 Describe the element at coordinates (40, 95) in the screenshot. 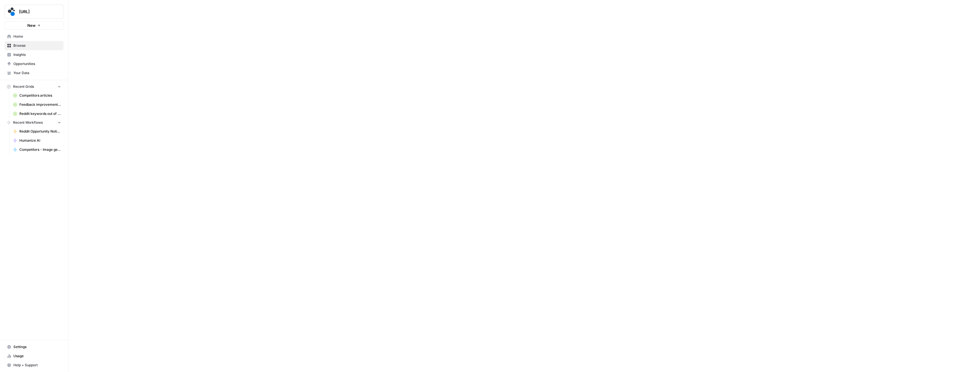

I see `span: Competitors articles` at that location.